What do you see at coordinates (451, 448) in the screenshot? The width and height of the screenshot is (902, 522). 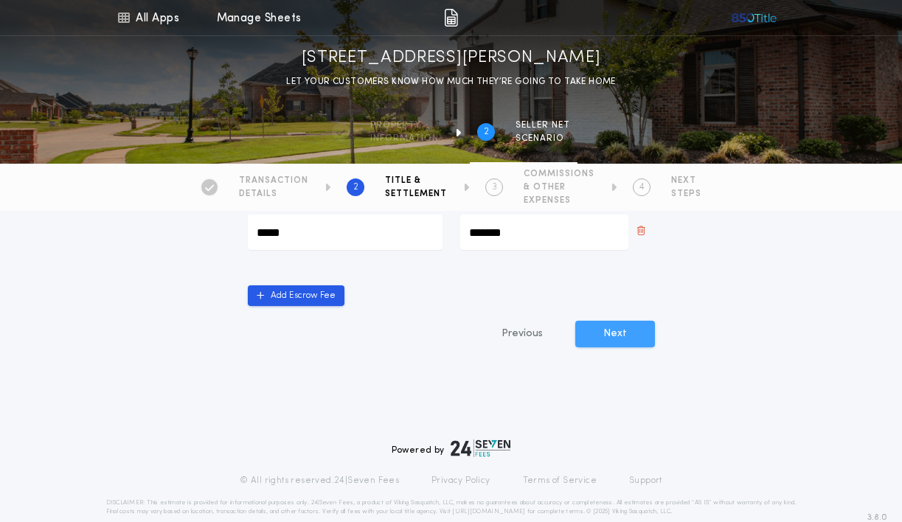 I see `div: Powered by` at bounding box center [451, 448].